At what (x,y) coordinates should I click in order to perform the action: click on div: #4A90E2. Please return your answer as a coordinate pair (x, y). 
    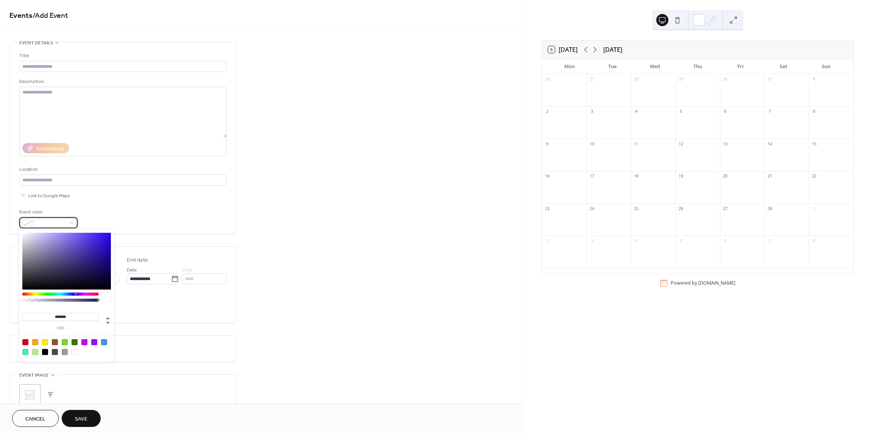
    Looking at the image, I should click on (104, 342).